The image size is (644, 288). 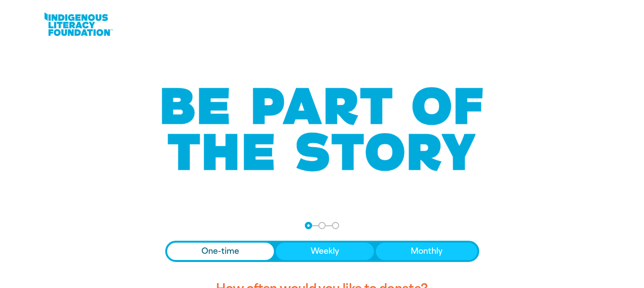 What do you see at coordinates (322, 251) in the screenshot?
I see `div: Donation frequency` at bounding box center [322, 251].